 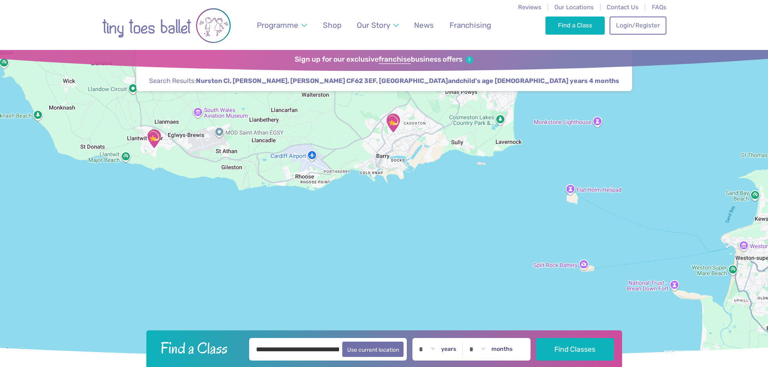 What do you see at coordinates (623, 7) in the screenshot?
I see `span: Contact Us` at bounding box center [623, 7].